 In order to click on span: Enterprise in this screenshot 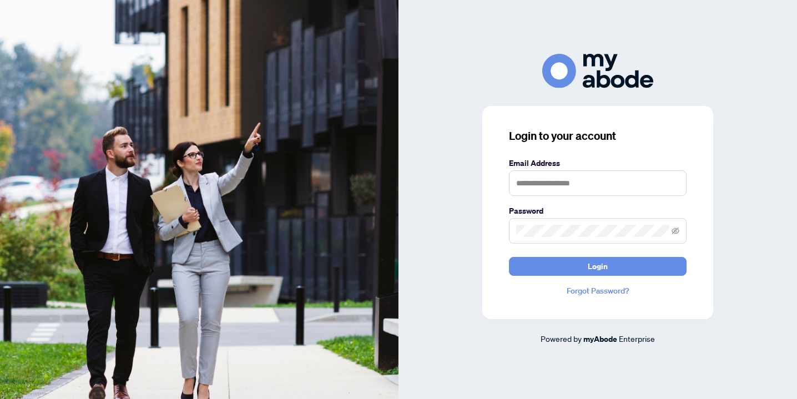, I will do `click(637, 339)`.